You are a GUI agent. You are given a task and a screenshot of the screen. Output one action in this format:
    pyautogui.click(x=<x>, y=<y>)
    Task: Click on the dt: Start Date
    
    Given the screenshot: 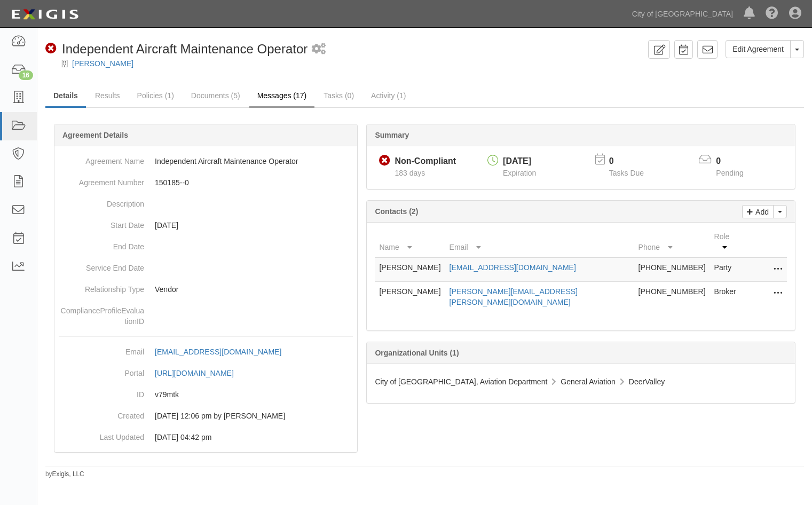 What is the action you would take?
    pyautogui.click(x=101, y=223)
    